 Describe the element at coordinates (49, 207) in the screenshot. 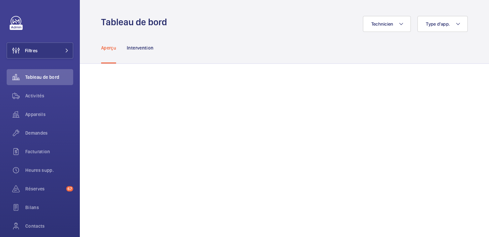

I see `span: Bilans` at that location.